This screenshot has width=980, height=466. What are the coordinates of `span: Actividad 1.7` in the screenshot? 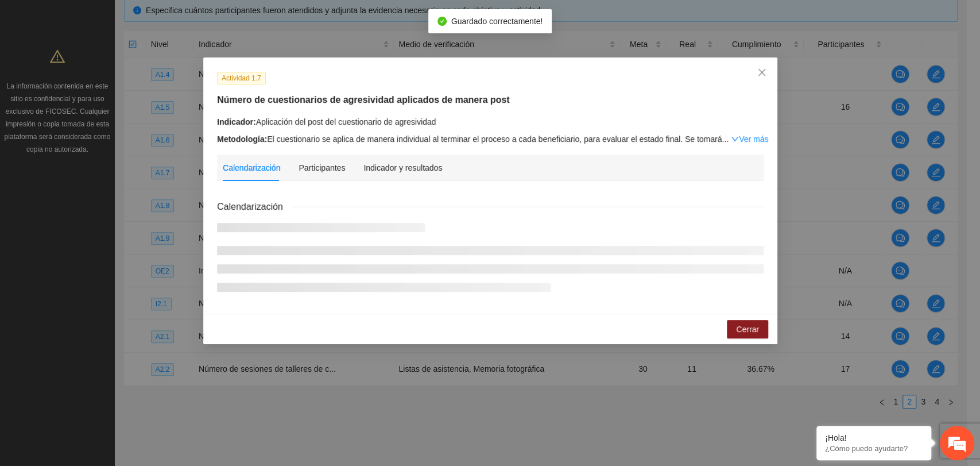 It's located at (241, 78).